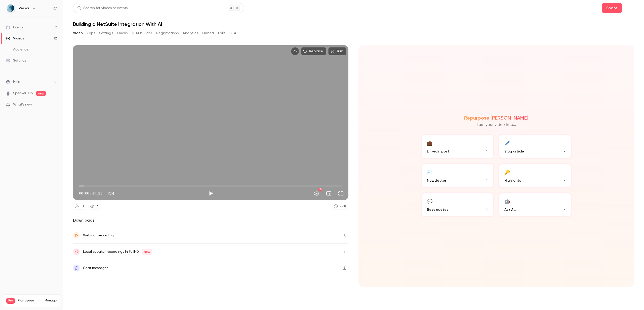  What do you see at coordinates (84, 193) in the screenshot?
I see `span: 00:00` at bounding box center [84, 193].